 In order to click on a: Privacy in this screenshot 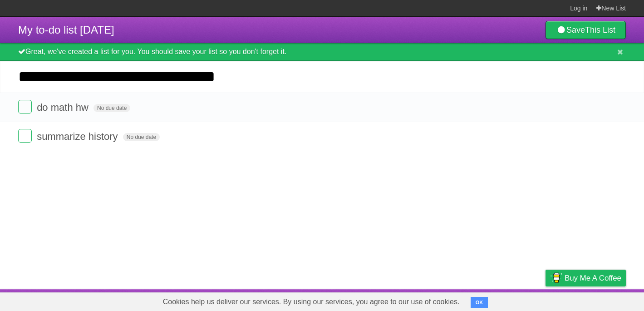, I will do `click(546, 300)`.